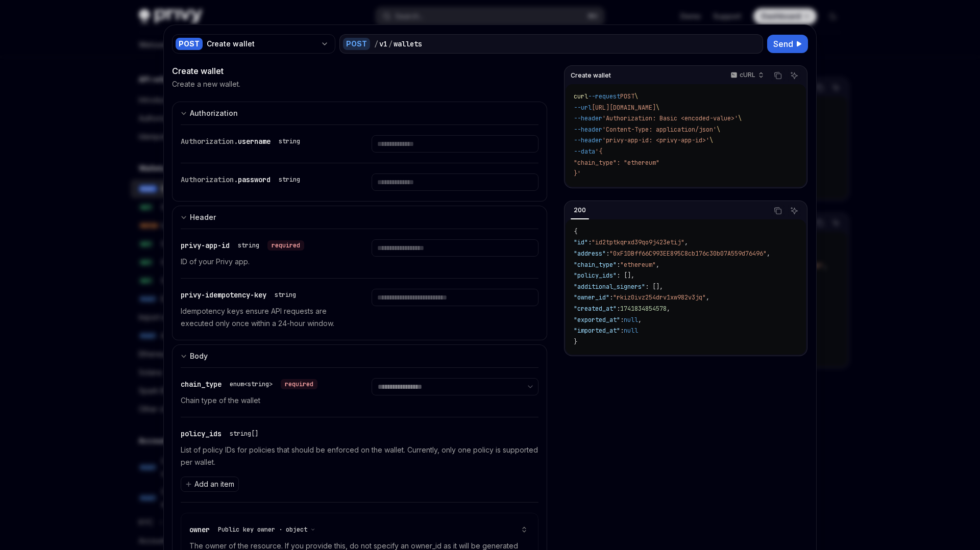 This screenshot has height=550, width=980. I want to click on span: "address", so click(590, 254).